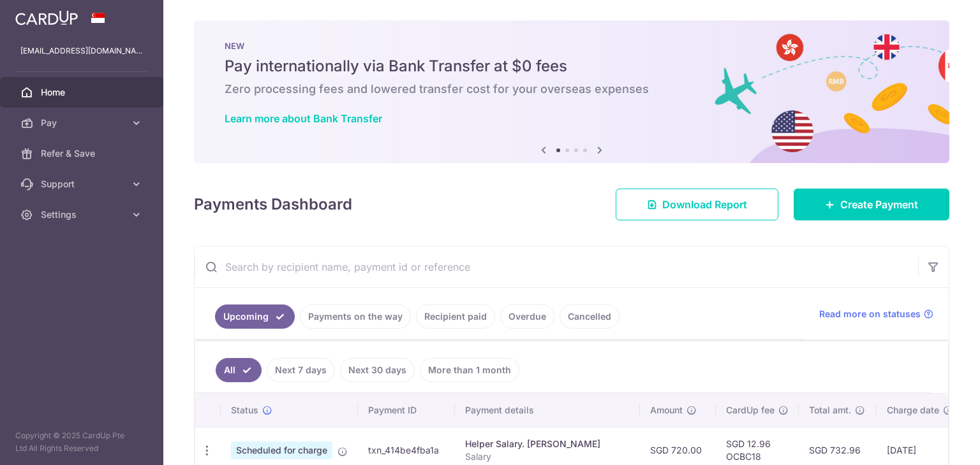 Image resolution: width=980 pixels, height=465 pixels. What do you see at coordinates (548, 457) in the screenshot?
I see `p: Salary` at bounding box center [548, 457].